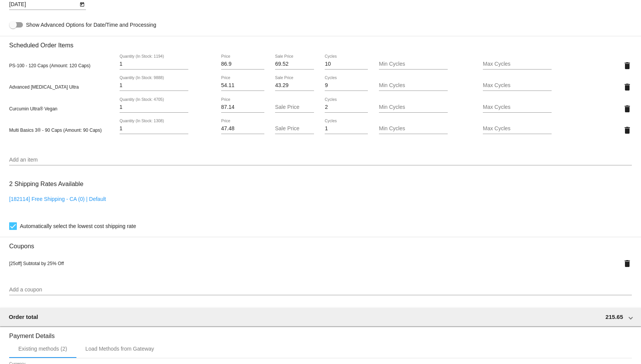 The width and height of the screenshot is (641, 364). What do you see at coordinates (320, 43) in the screenshot?
I see `h3: Scheduled Order Items` at bounding box center [320, 43].